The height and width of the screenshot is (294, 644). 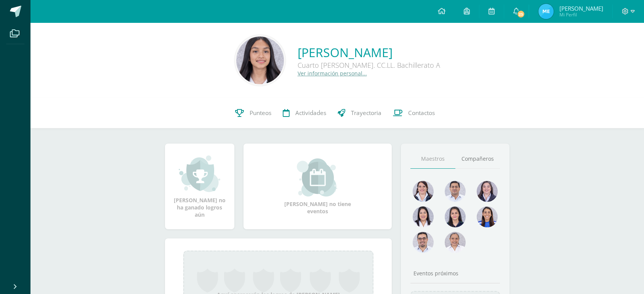 I want to click on span: Trayectoria, so click(x=366, y=113).